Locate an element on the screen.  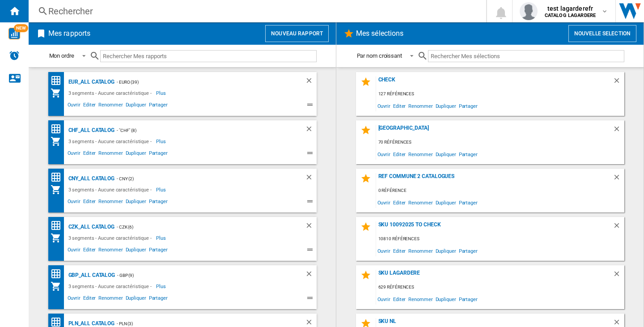
img: wise-card.svg is located at coordinates (14, 34).